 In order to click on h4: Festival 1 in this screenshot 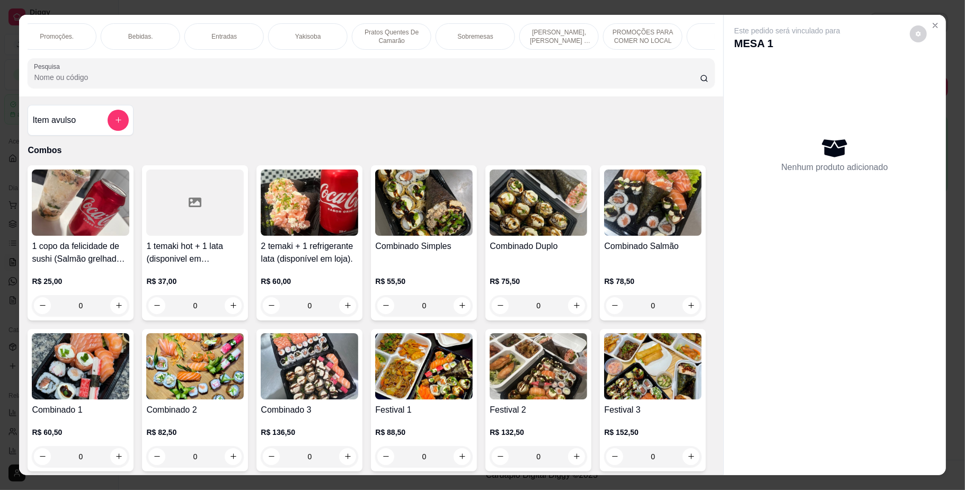, I will do `click(424, 410)`.